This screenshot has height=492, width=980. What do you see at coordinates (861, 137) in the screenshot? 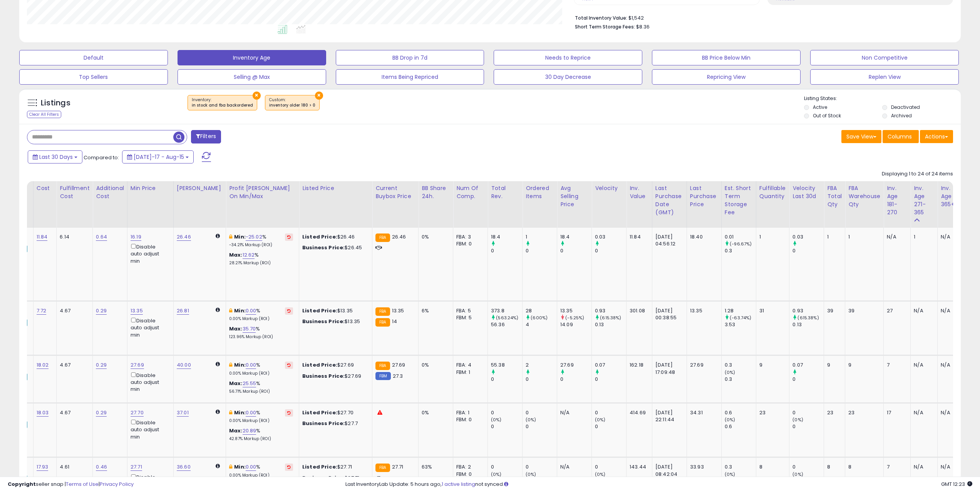
I see `button: Save View` at bounding box center [861, 137].